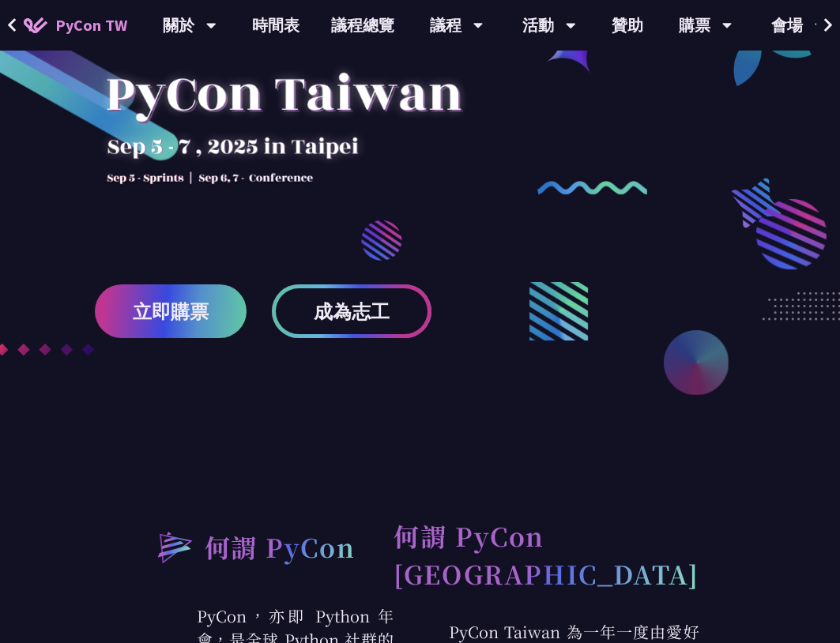 The height and width of the screenshot is (643, 840). Describe the element at coordinates (75, 26) in the screenshot. I see `a: PyCon TW` at that location.